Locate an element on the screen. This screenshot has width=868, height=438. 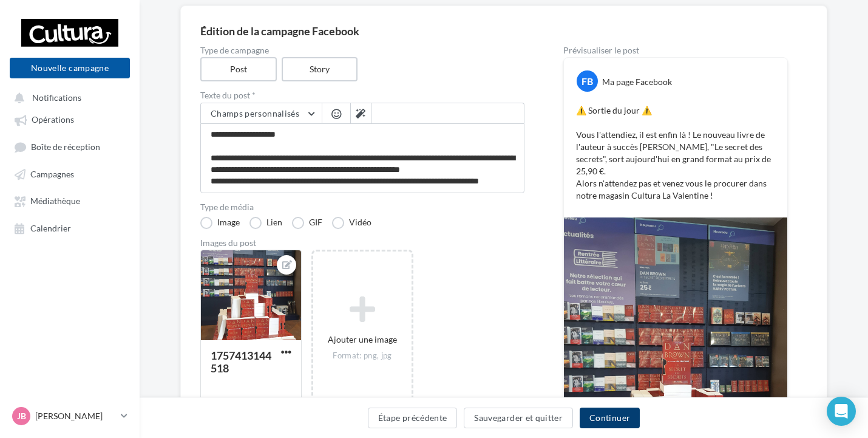
label: Lien is located at coordinates (266, 223).